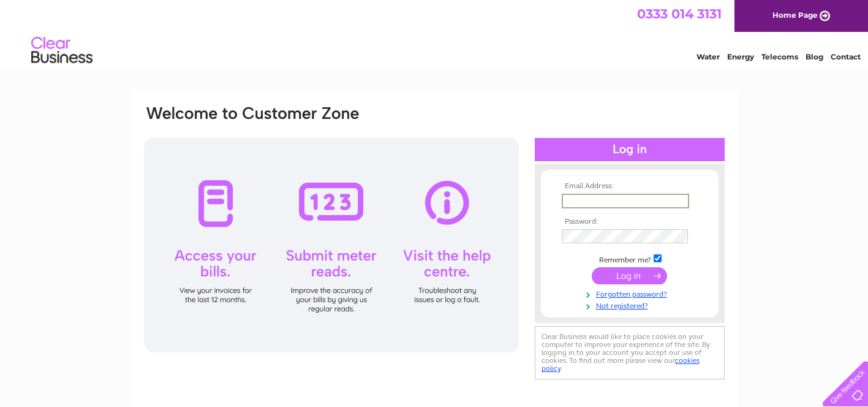 The image size is (868, 407). Describe the element at coordinates (845, 56) in the screenshot. I see `a: Contact` at that location.